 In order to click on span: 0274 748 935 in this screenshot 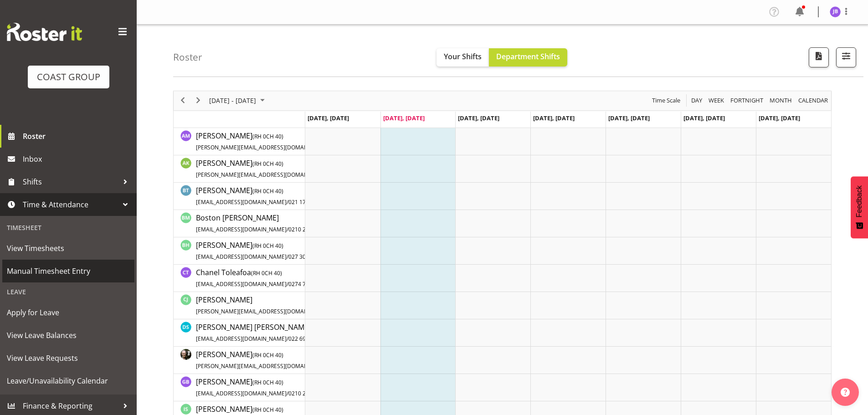, I will do `click(306, 284)`.